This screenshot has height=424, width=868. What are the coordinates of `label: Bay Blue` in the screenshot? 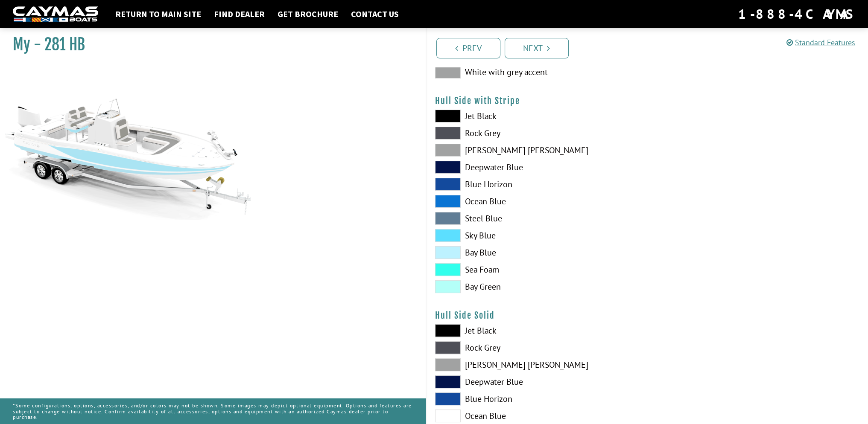 It's located at (537, 252).